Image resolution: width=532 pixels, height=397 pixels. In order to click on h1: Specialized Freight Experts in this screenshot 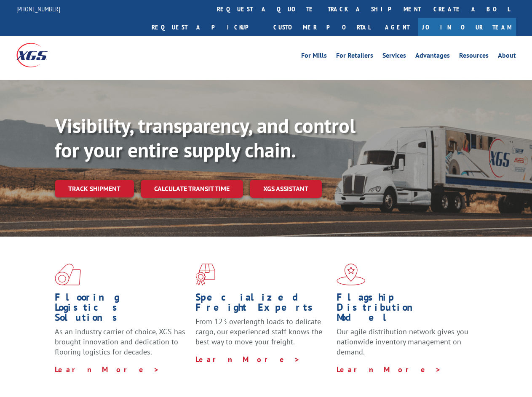, I will do `click(262, 305)`.